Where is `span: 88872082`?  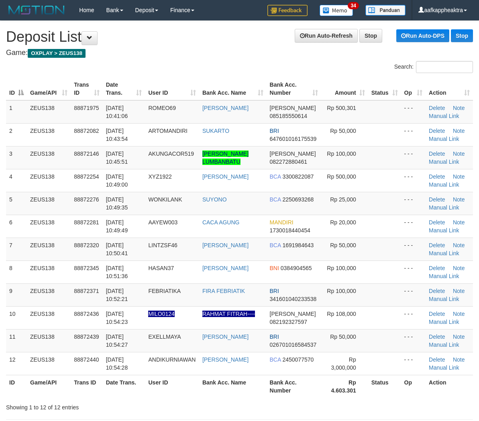
span: 88872082 is located at coordinates (86, 131).